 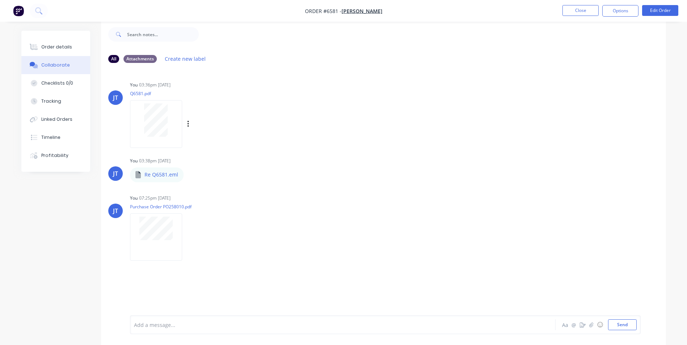 I want to click on div: Linked Orders, so click(x=57, y=120).